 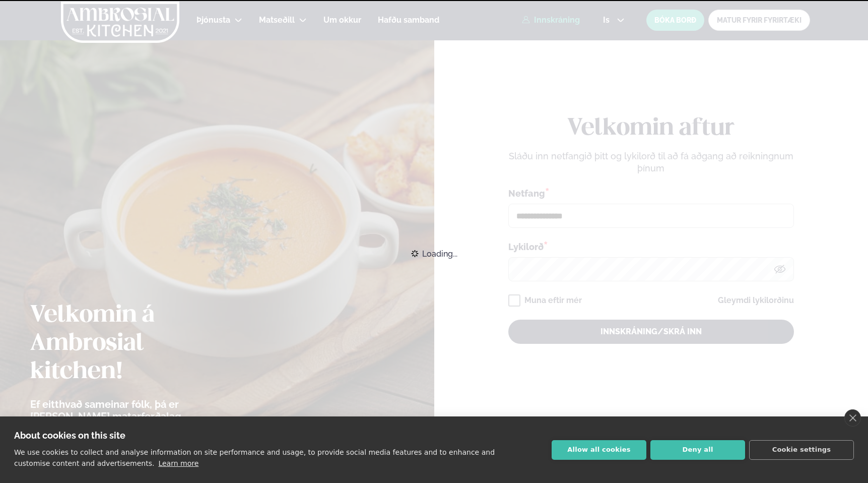 I want to click on span: Loading..., so click(x=440, y=254).